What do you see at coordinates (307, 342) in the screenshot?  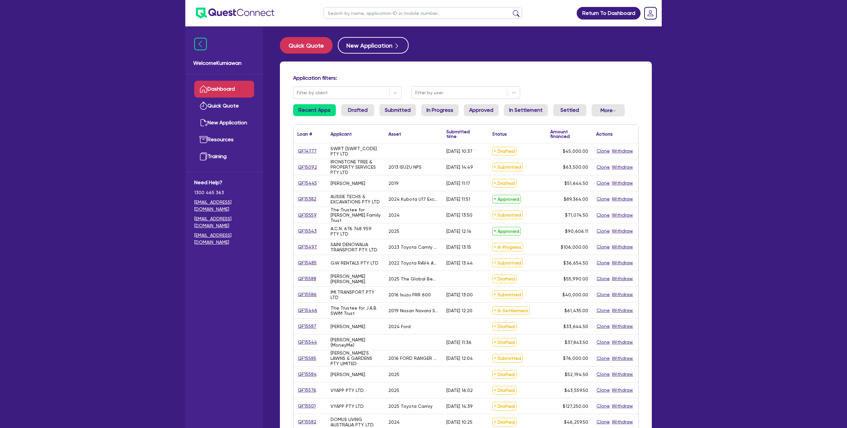 I see `a: QF15544` at bounding box center [307, 342].